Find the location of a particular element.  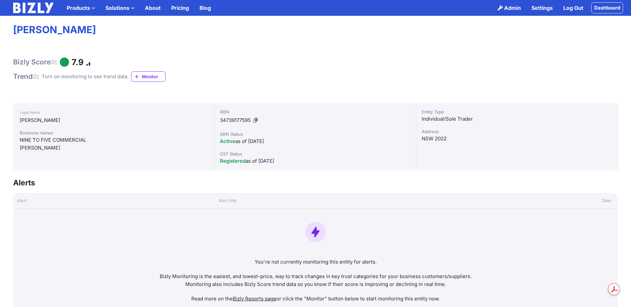

h1: 7.9 is located at coordinates (78, 62).